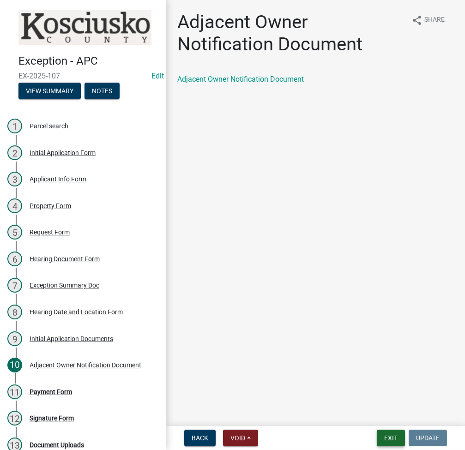  What do you see at coordinates (15, 418) in the screenshot?
I see `div: 12` at bounding box center [15, 418].